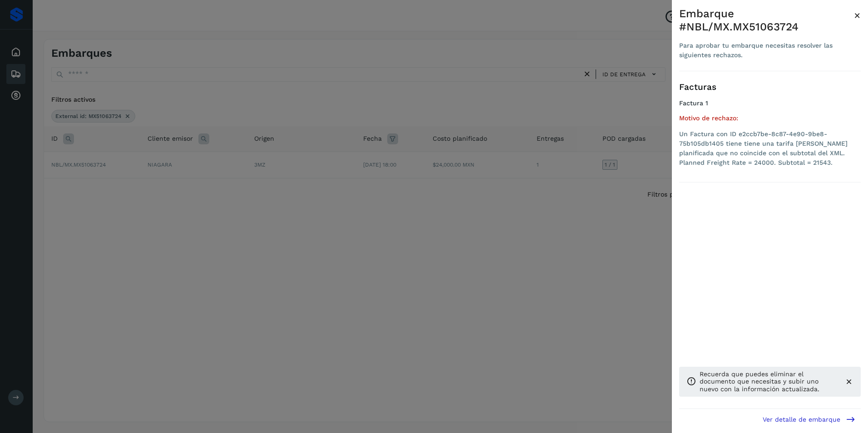  What do you see at coordinates (809, 419) in the screenshot?
I see `button: Ver detalle de embarque` at bounding box center [809, 419].